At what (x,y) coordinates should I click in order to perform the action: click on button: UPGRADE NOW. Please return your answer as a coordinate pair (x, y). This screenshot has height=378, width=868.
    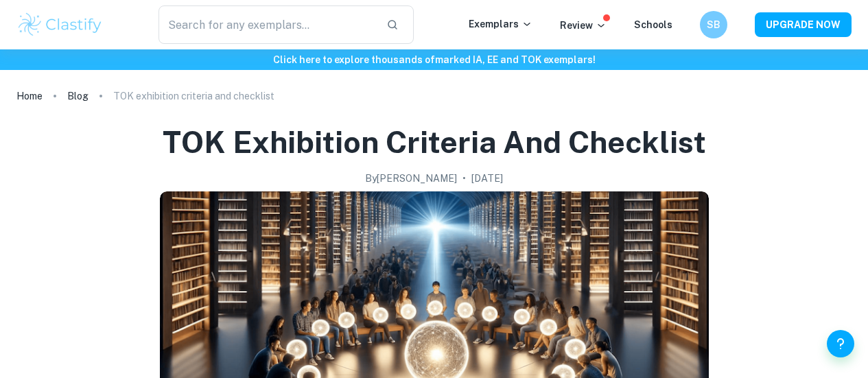
    Looking at the image, I should click on (803, 25).